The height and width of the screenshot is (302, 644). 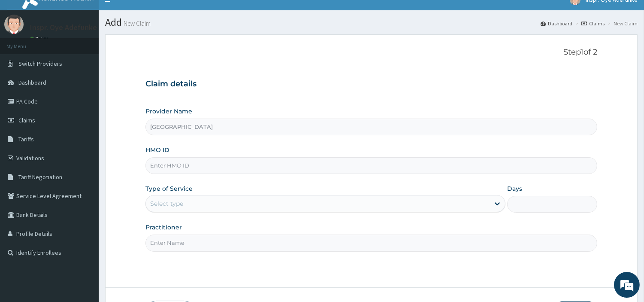 What do you see at coordinates (84, 222) in the screenshot?
I see `textarea: Type your message and hit 'Enter'` at bounding box center [84, 222].